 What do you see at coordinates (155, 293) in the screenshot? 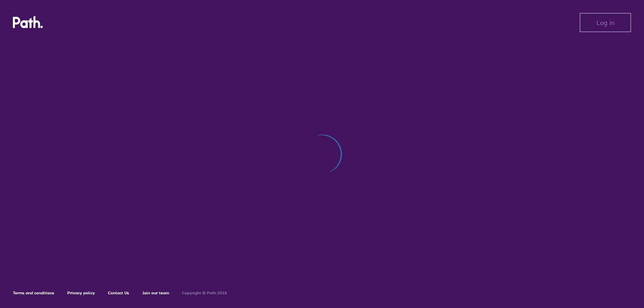
I see `a: Join our team` at bounding box center [155, 293].